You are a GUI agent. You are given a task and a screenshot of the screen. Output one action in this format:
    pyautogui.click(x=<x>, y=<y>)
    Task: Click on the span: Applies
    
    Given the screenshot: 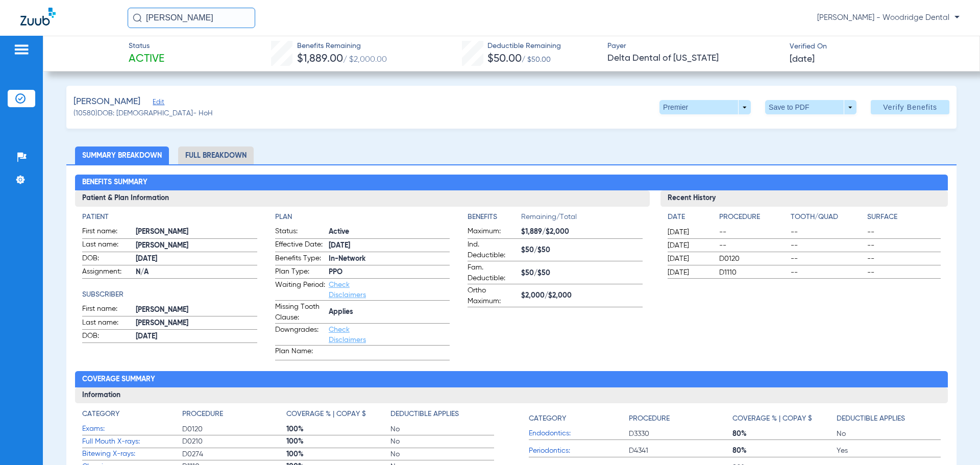 What is the action you would take?
    pyautogui.click(x=389, y=312)
    